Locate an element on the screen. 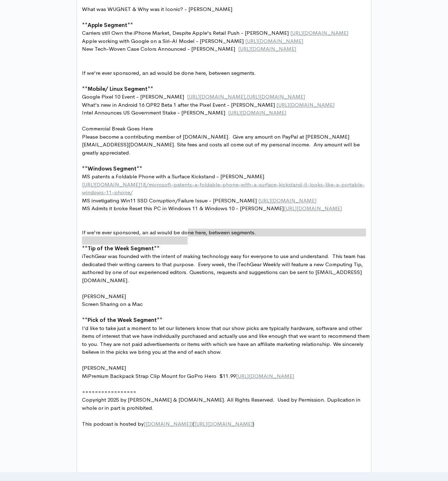  span: Pick of the Week Segment is located at coordinates (122, 320).